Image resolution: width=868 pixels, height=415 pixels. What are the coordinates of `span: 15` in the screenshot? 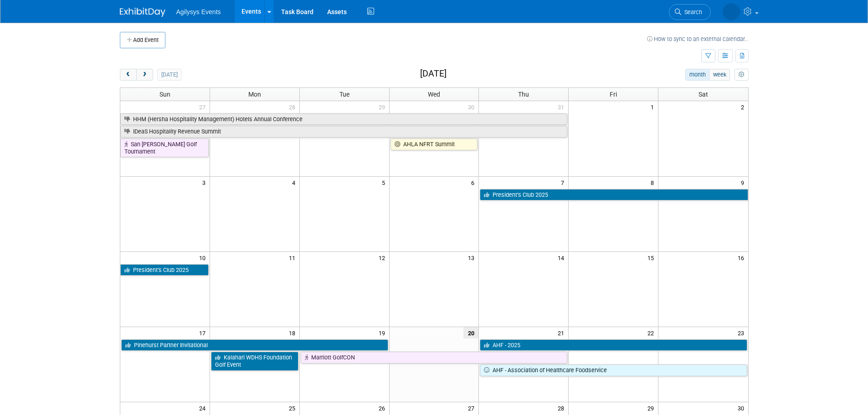 It's located at (652, 257).